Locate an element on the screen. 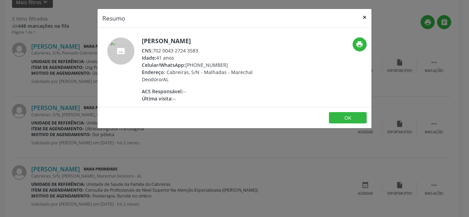  i: print is located at coordinates (360, 44).